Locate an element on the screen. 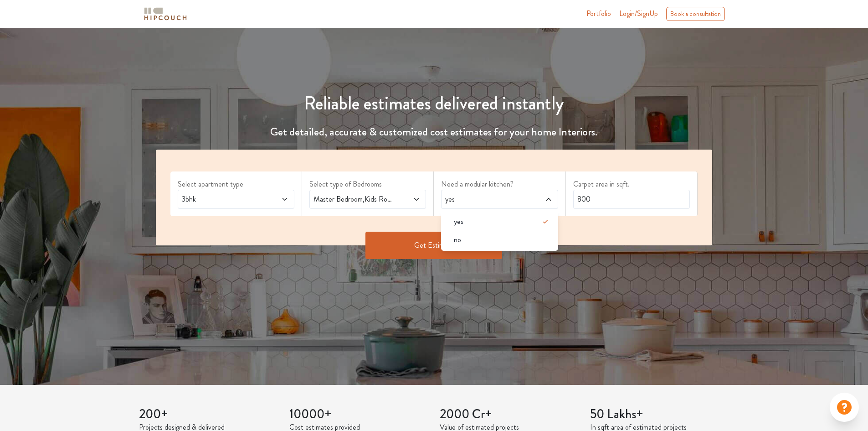 Image resolution: width=868 pixels, height=431 pixels. h3: 10000+ is located at coordinates (360, 415).